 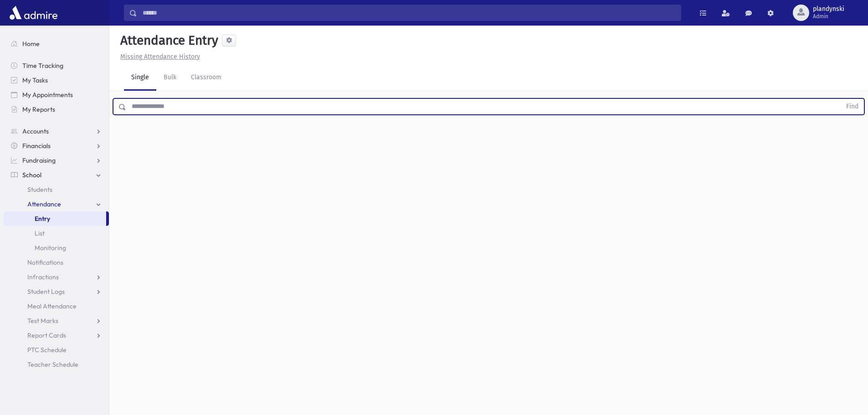 What do you see at coordinates (56, 175) in the screenshot?
I see `a: School` at bounding box center [56, 175].